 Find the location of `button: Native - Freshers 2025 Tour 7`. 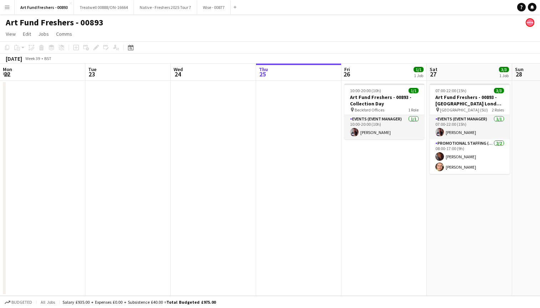

button: Native - Freshers 2025 Tour 7 is located at coordinates (165, 7).